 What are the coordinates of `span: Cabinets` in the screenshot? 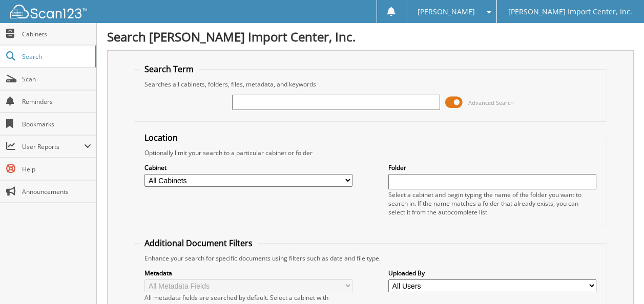 It's located at (56, 34).